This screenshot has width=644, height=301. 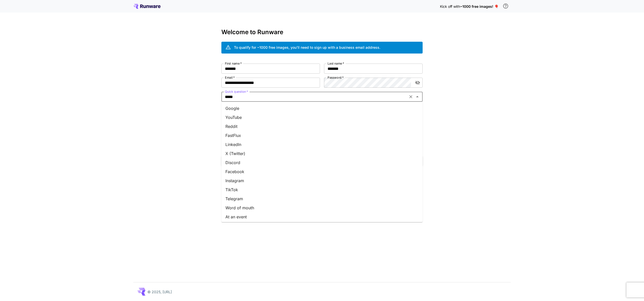 What do you see at coordinates (322, 136) in the screenshot?
I see `li: FastFlux` at bounding box center [322, 136].